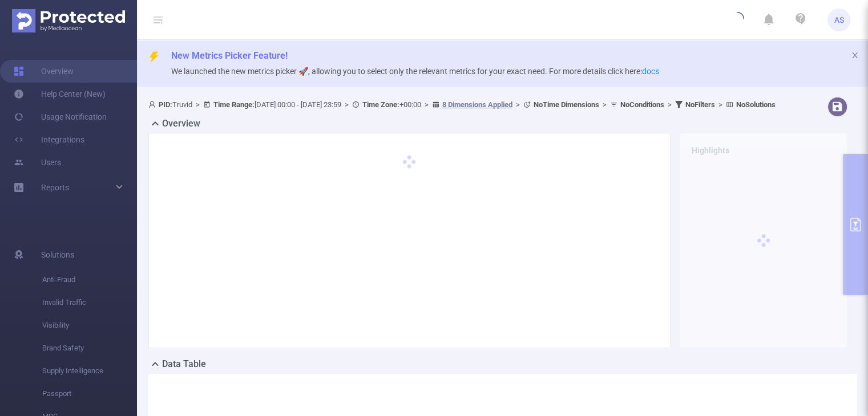  Describe the element at coordinates (89, 394) in the screenshot. I see `span: Passport` at that location.